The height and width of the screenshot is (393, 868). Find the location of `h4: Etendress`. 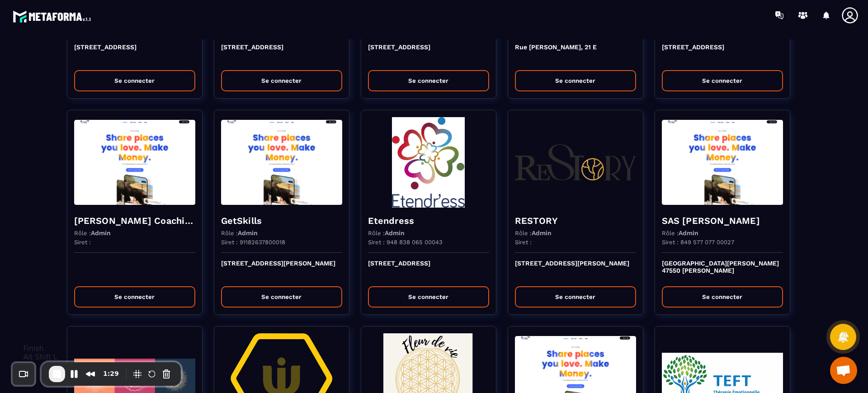

h4: Etendress is located at coordinates (429, 221).